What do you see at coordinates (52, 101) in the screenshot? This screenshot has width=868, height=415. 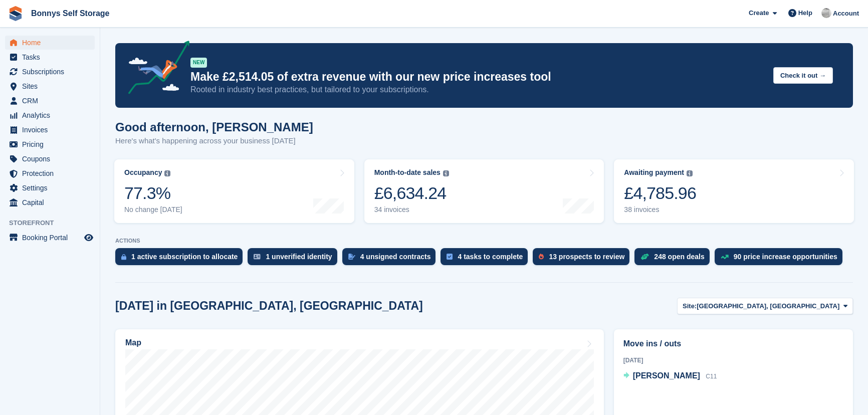 I see `span: CRM` at bounding box center [52, 101].